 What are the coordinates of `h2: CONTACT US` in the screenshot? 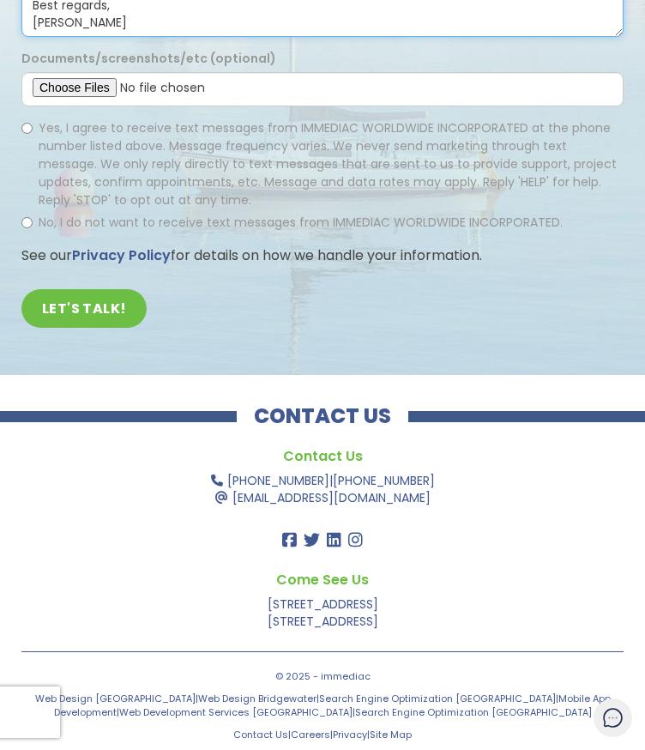 It's located at (323, 416).